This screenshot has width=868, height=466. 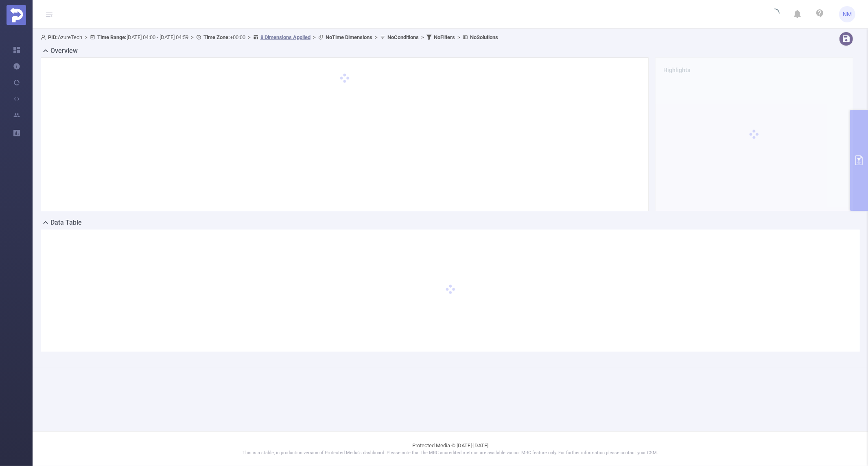 What do you see at coordinates (216, 37) in the screenshot?
I see `b: Time Zone:` at bounding box center [216, 37].